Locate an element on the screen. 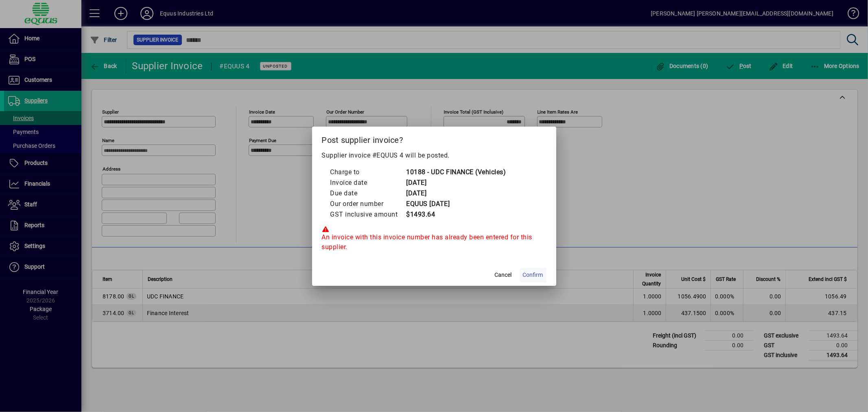 The image size is (868, 412). td: 10188 - UDC FINANCE (Vehicles) is located at coordinates (456, 172).